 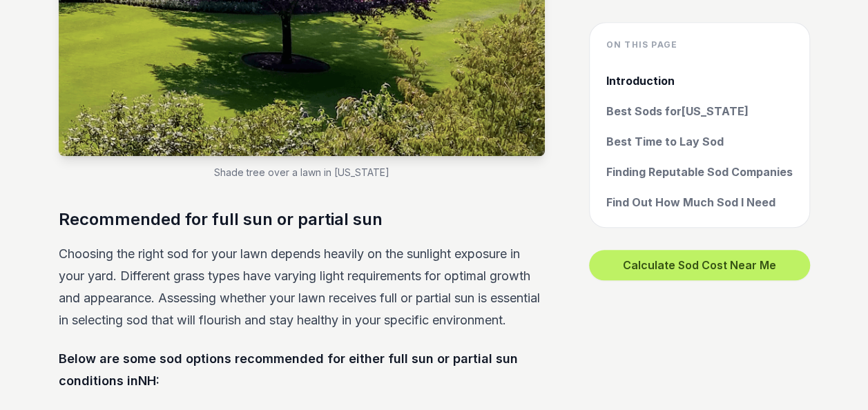 I want to click on a: Finding Reputable Sod Companies, so click(x=700, y=172).